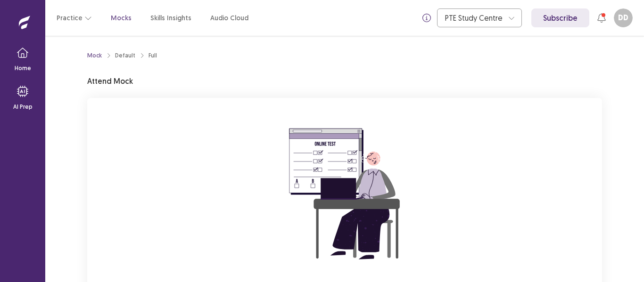 Image resolution: width=644 pixels, height=282 pixels. Describe the element at coordinates (23, 107) in the screenshot. I see `p: AI Prep` at that location.